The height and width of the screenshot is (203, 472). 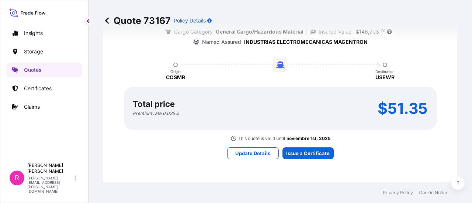 I want to click on p: Update Details, so click(x=253, y=153).